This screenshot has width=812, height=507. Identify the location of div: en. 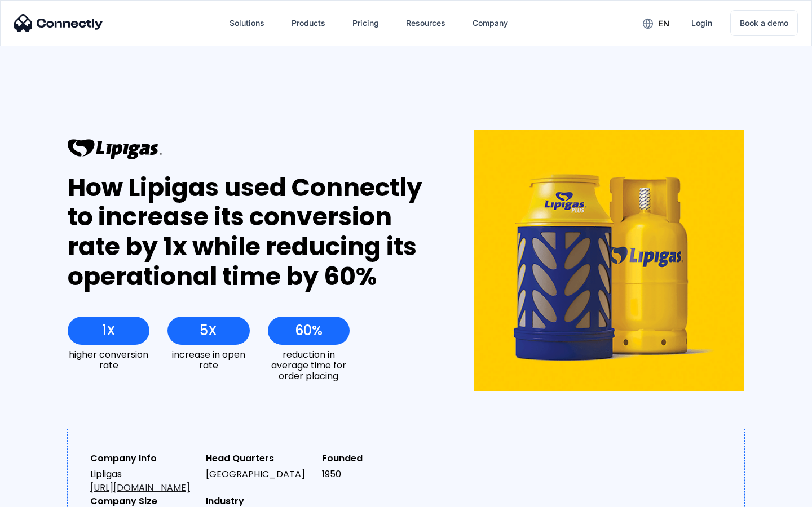
(664, 24).